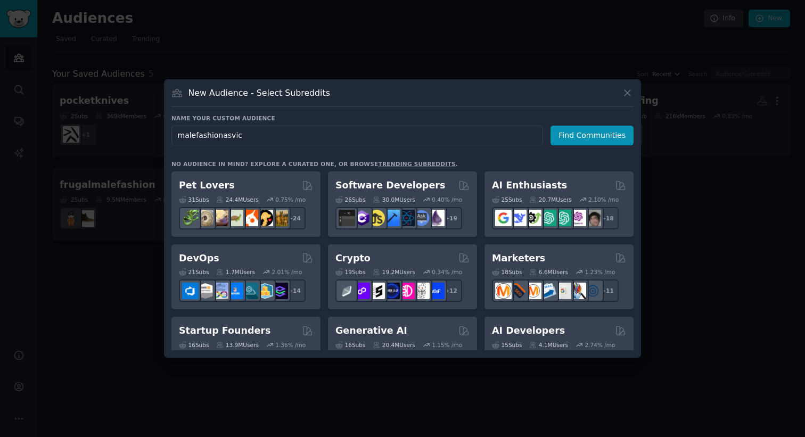 The height and width of the screenshot is (437, 805). Describe the element at coordinates (205, 291) in the screenshot. I see `img: AWS_Certified_Experts` at that location.